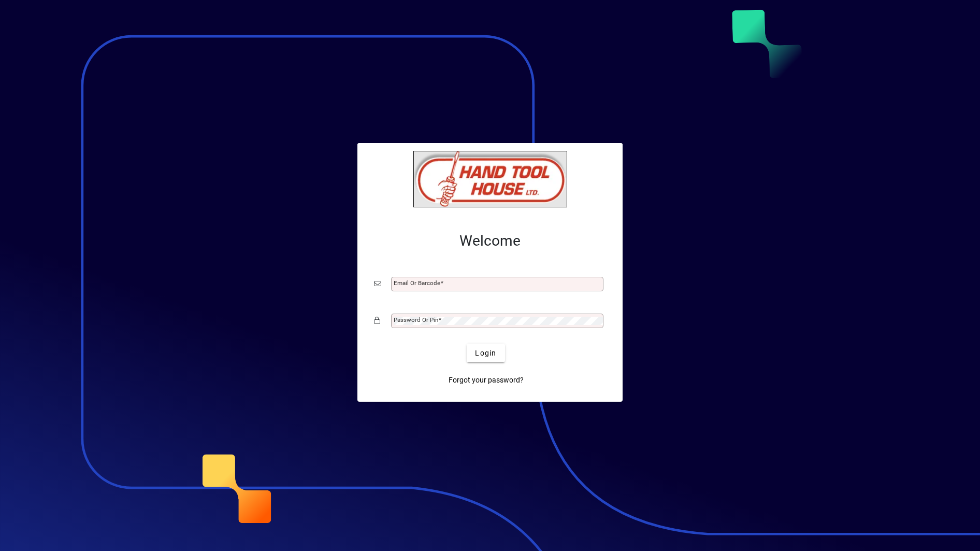 This screenshot has height=551, width=980. Describe the element at coordinates (485, 380) in the screenshot. I see `a: Forgot your password?` at that location.